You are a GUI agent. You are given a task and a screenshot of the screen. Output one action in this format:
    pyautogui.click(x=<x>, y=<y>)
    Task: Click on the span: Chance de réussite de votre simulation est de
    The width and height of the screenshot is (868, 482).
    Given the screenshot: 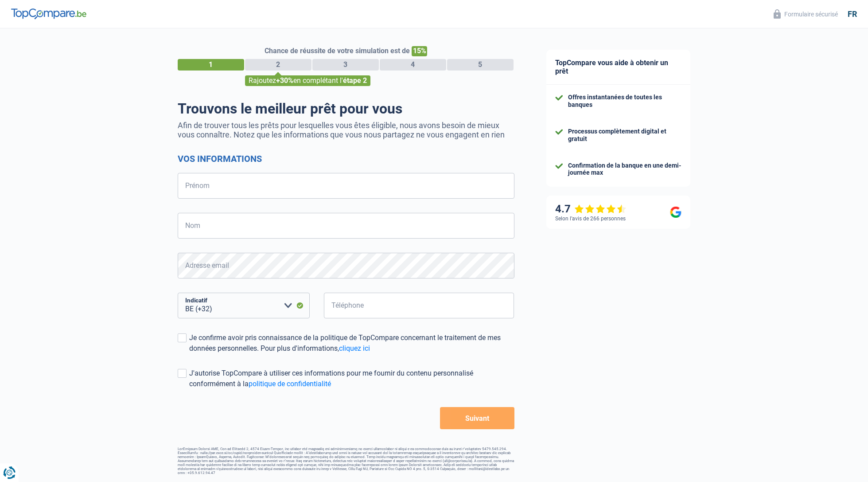 What is the action you would take?
    pyautogui.click(x=337, y=50)
    